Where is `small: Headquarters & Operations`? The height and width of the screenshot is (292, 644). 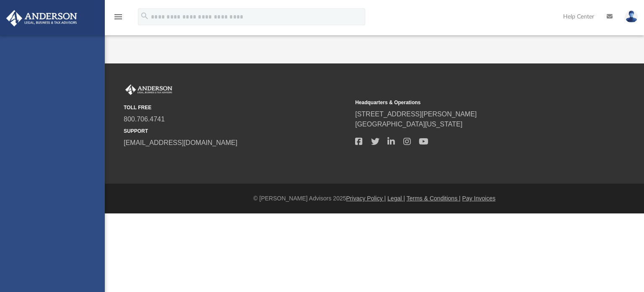 small: Headquarters & Operations is located at coordinates (468, 103).